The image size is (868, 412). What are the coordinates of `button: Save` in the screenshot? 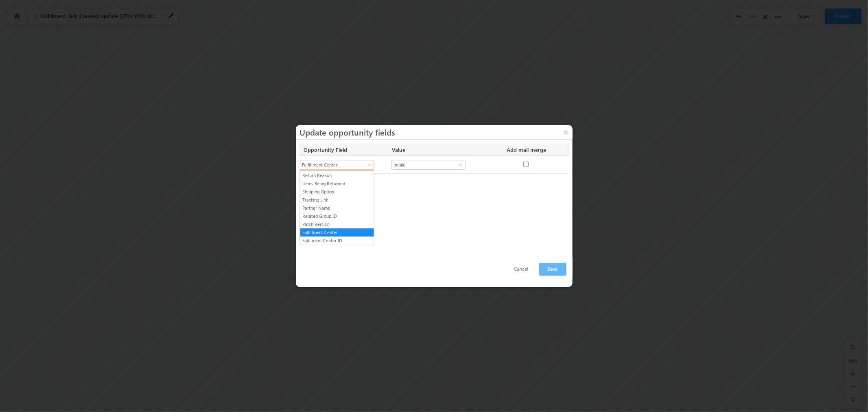 It's located at (553, 269).